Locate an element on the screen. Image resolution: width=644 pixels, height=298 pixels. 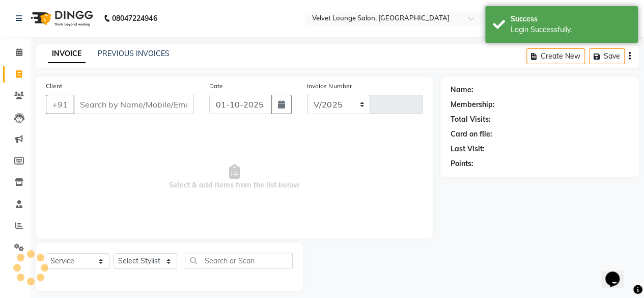
img: logo is located at coordinates (60, 18).